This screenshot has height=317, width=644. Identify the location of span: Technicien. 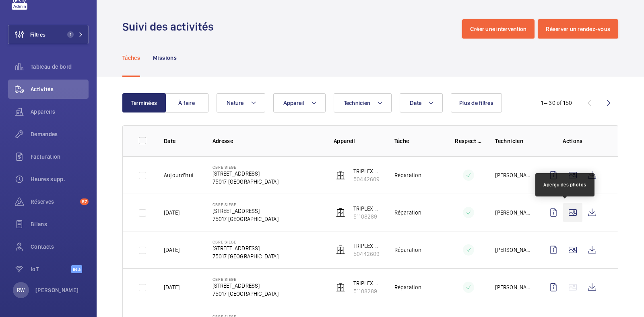
(357, 103).